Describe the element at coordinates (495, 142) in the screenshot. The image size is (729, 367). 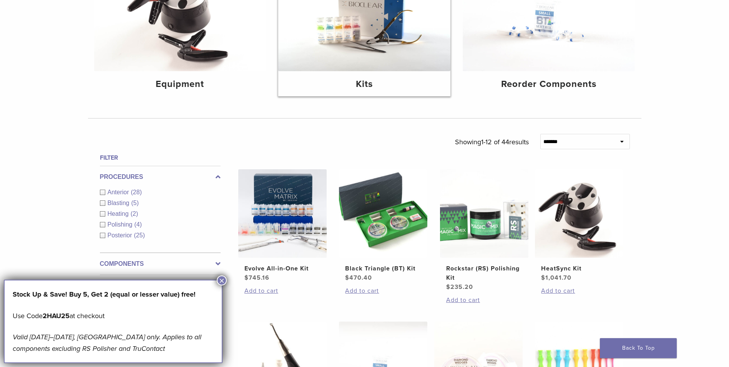
I see `span: 1-12 of 44` at that location.